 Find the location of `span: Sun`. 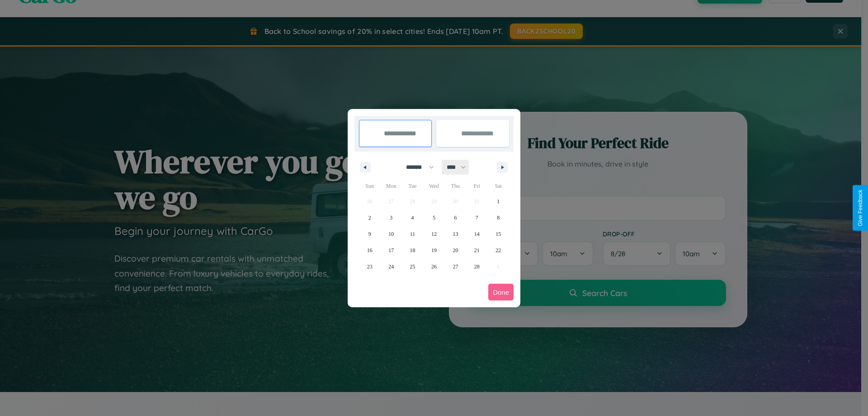

span: Sun is located at coordinates (369, 186).